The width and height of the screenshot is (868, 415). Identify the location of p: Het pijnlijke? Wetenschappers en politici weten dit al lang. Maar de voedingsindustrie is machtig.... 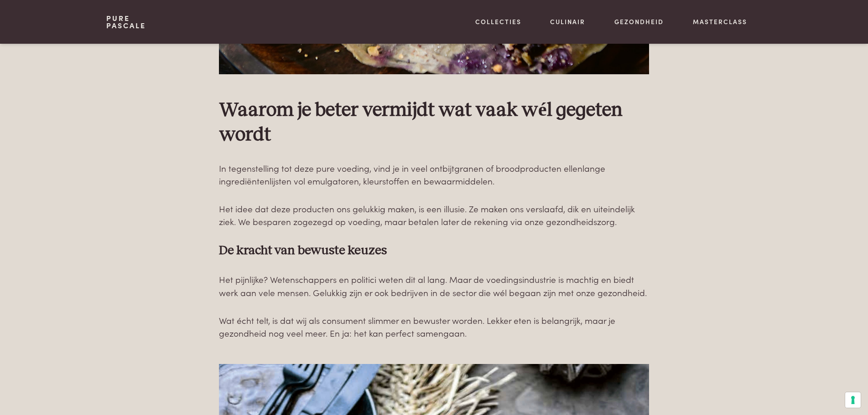
(434, 285).